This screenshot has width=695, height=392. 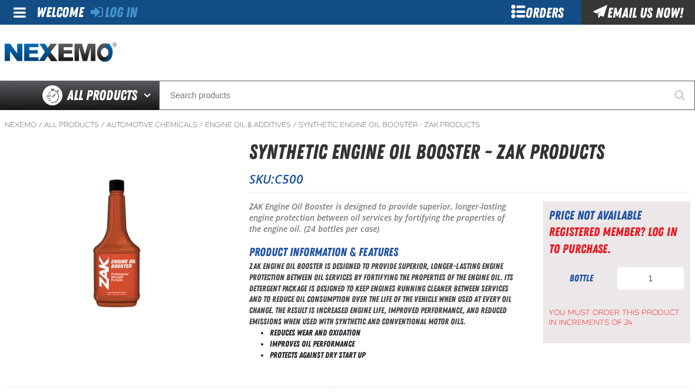 What do you see at coordinates (381, 252) in the screenshot?
I see `h2: Product Information & Features` at bounding box center [381, 252].